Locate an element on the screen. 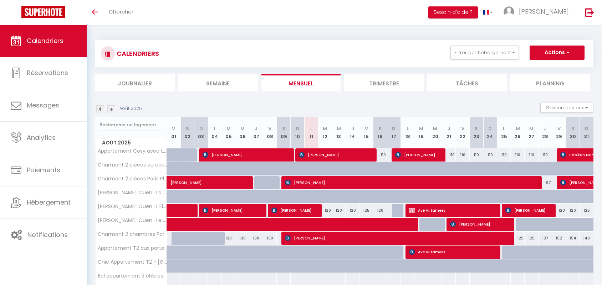  th: 29 is located at coordinates (558, 133).